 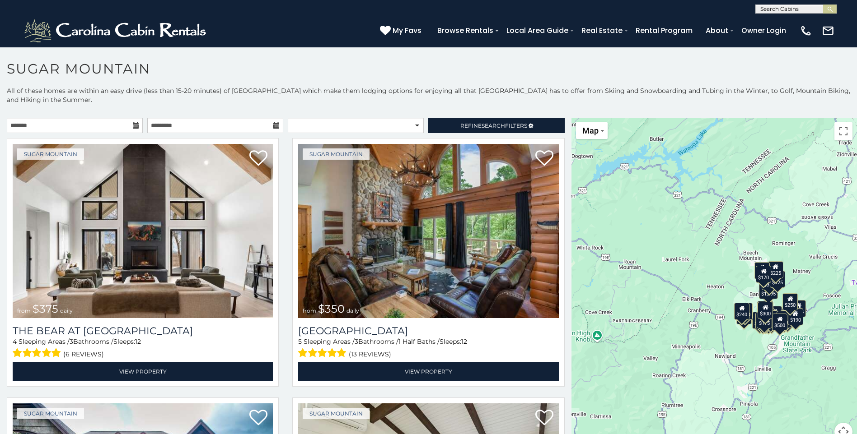 What do you see at coordinates (768, 291) in the screenshot?
I see `div: $1,095` at bounding box center [768, 291].